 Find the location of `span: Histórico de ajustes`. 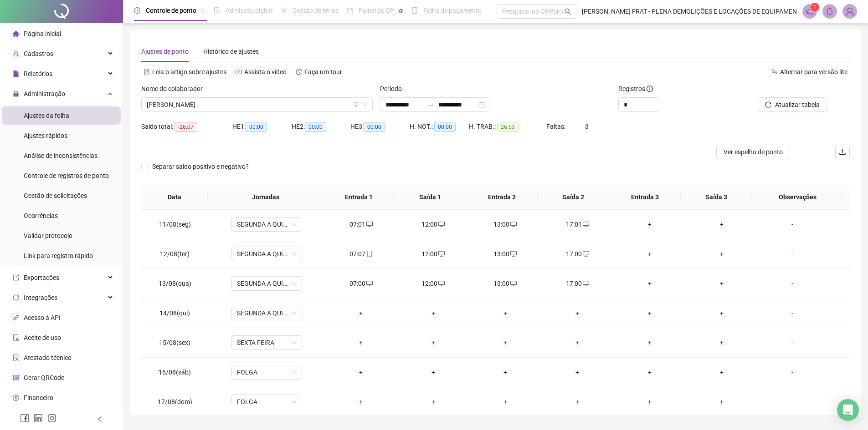

span: Histórico de ajustes is located at coordinates (231, 51).